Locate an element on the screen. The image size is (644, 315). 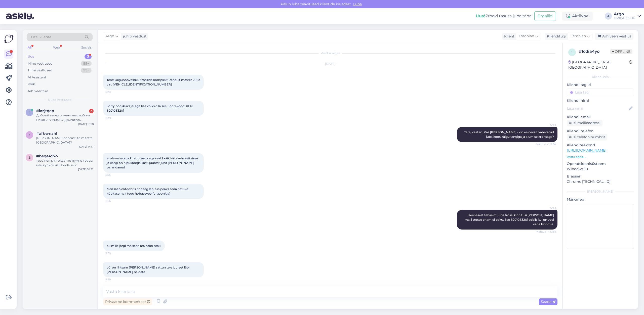
span: 12:56 is located at coordinates (114, 201).